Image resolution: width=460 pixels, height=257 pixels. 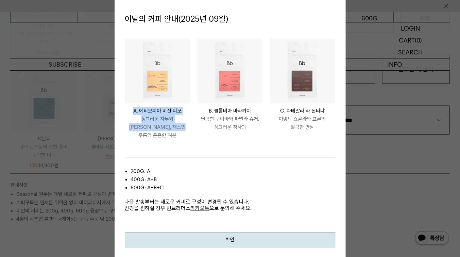 I want to click on li: 400g: A+B, so click(x=233, y=179).